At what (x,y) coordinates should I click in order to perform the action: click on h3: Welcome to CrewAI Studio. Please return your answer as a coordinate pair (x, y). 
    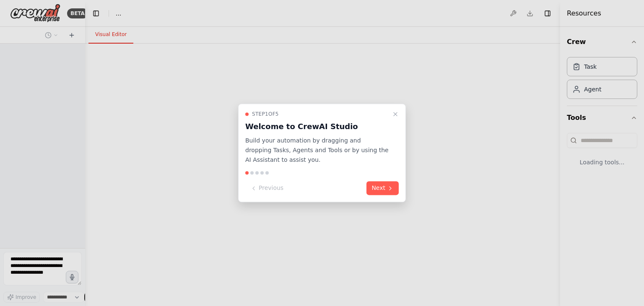
    Looking at the image, I should click on (317, 126).